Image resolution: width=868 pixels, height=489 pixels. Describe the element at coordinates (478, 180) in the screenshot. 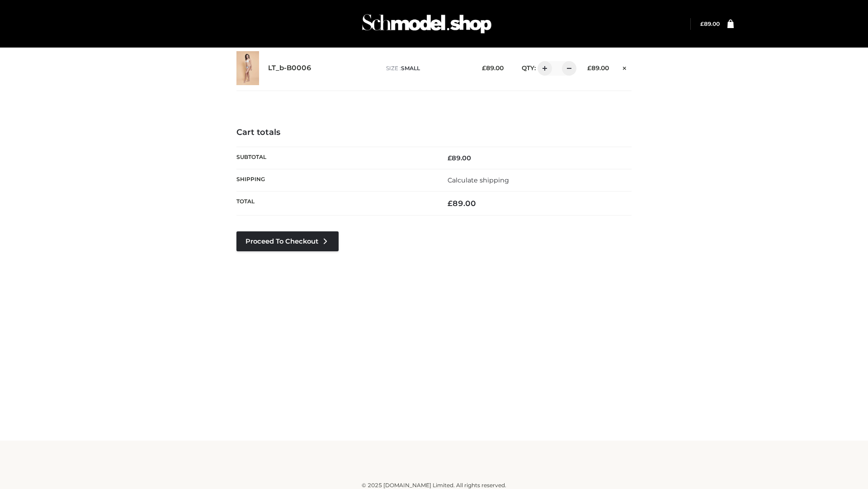

I see `a: Calculate shipping` at that location.